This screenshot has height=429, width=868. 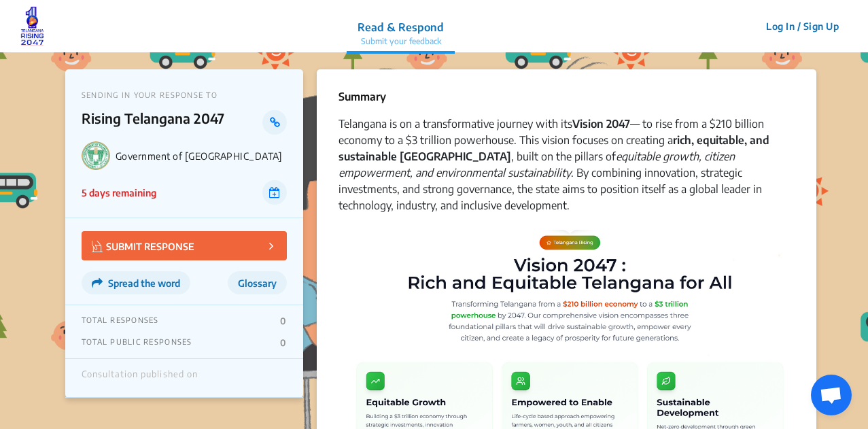 I want to click on button: Spread the word, so click(x=136, y=282).